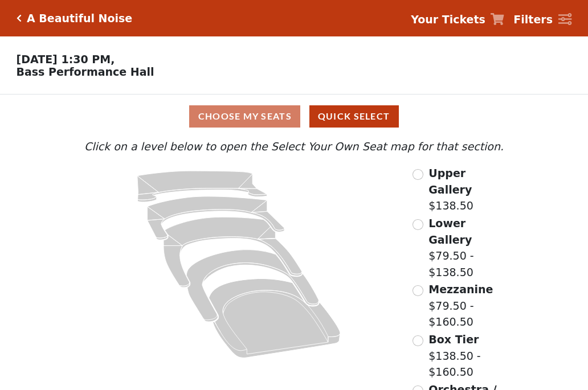 This screenshot has width=588, height=390. What do you see at coordinates (451, 231) in the screenshot?
I see `span: Lower Gallery` at bounding box center [451, 231].